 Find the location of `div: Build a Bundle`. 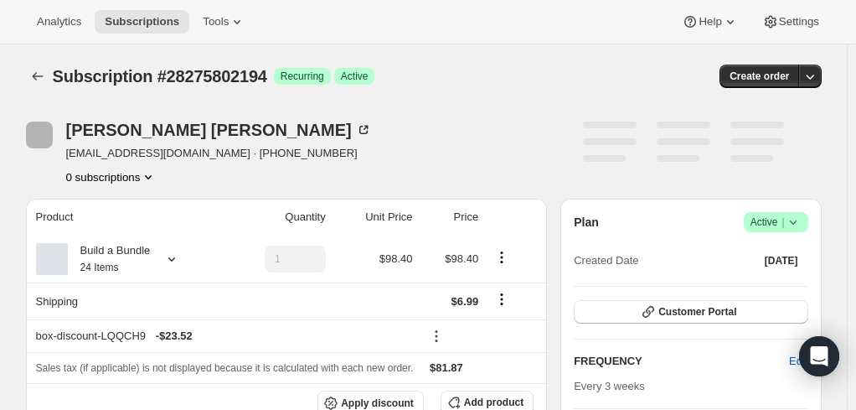

div: Build a Bundle is located at coordinates (109, 259).